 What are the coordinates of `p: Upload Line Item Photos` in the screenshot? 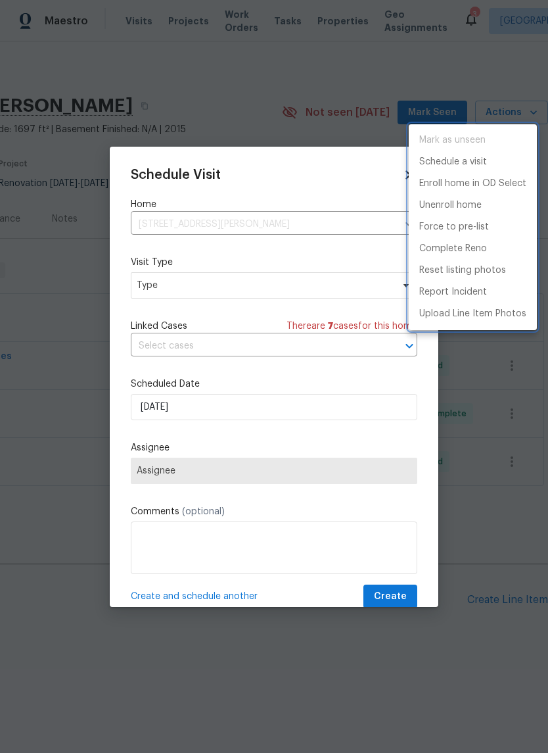 It's located at (473, 314).